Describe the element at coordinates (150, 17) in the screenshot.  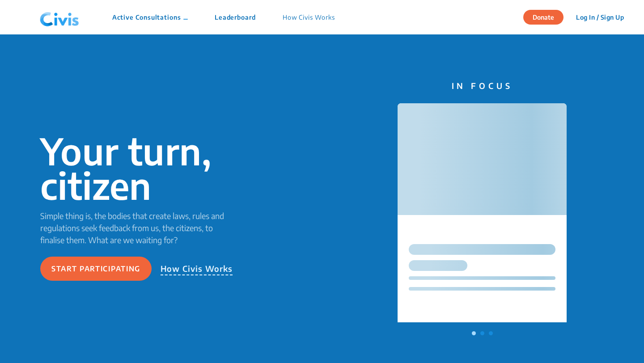
I see `p: Active Consultations` at that location.